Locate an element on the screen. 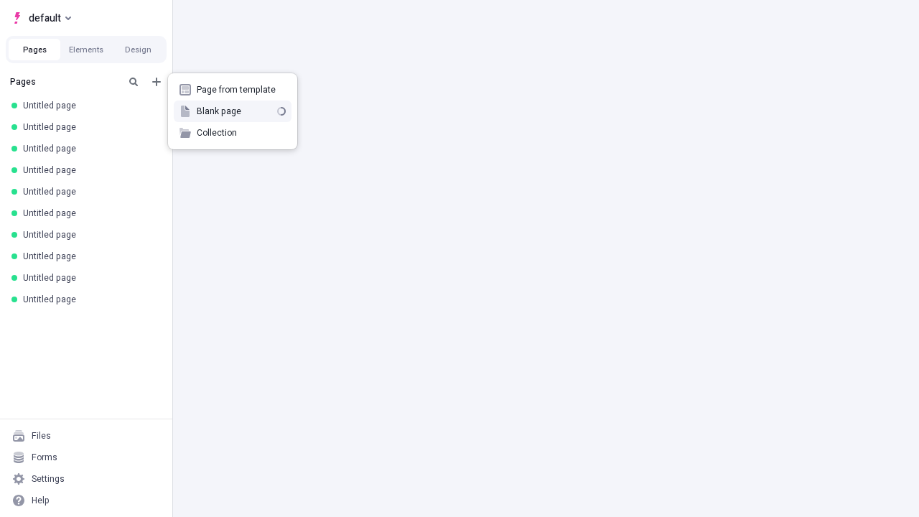 The image size is (919, 517). div: Settings is located at coordinates (48, 479).